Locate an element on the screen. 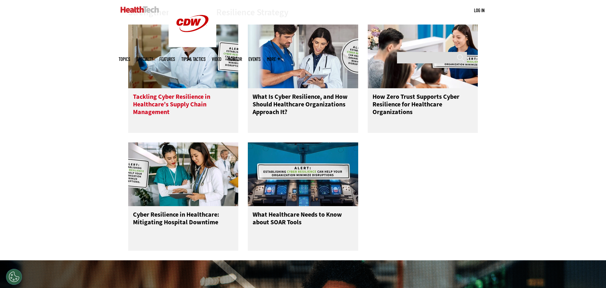  a: Cyber Resilience Healthcare What Is Cyber Resilience, and How Should Healthcare Organizations App... is located at coordinates (303, 79).